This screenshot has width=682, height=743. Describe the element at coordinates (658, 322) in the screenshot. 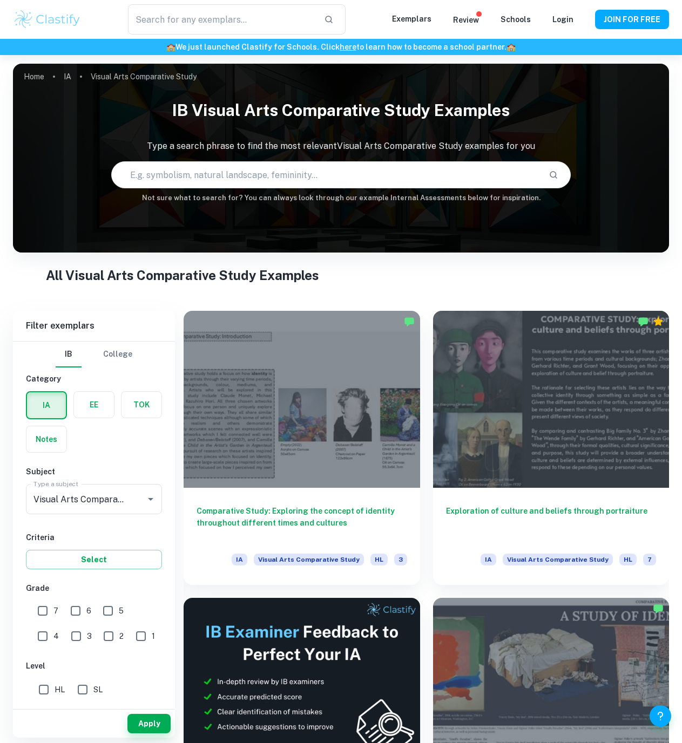

I see `div: Premium` at that location.